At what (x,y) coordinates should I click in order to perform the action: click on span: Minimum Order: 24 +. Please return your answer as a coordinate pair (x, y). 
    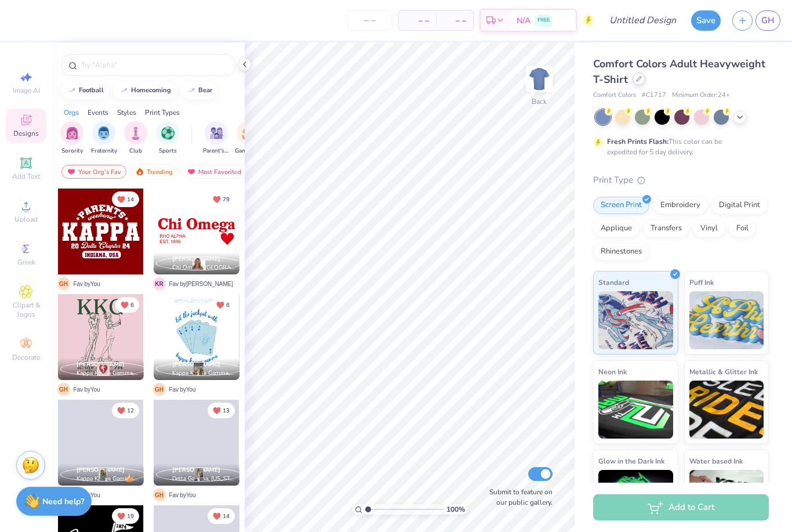
    Looking at the image, I should click on (701, 95).